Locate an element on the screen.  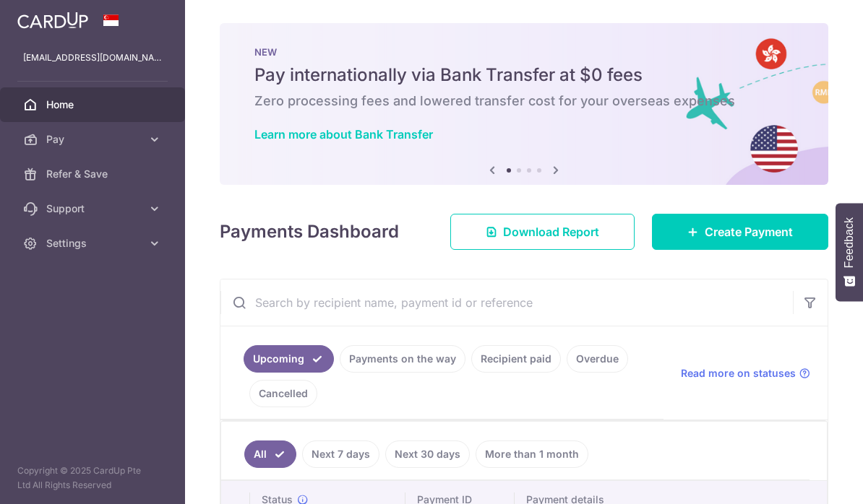
span: Refer & Save is located at coordinates (94, 174).